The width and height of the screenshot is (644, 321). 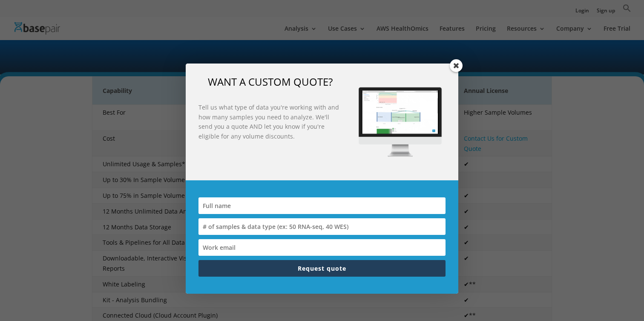 What do you see at coordinates (322, 248) in the screenshot?
I see `input: Work email` at bounding box center [322, 248].